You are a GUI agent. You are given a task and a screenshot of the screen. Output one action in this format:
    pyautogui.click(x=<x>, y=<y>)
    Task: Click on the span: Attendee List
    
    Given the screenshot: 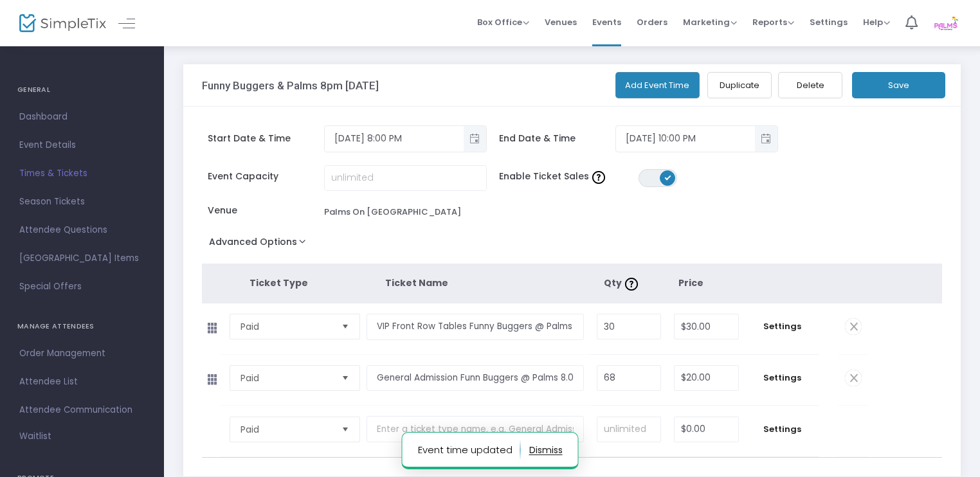 What is the action you would take?
    pyautogui.click(x=82, y=382)
    